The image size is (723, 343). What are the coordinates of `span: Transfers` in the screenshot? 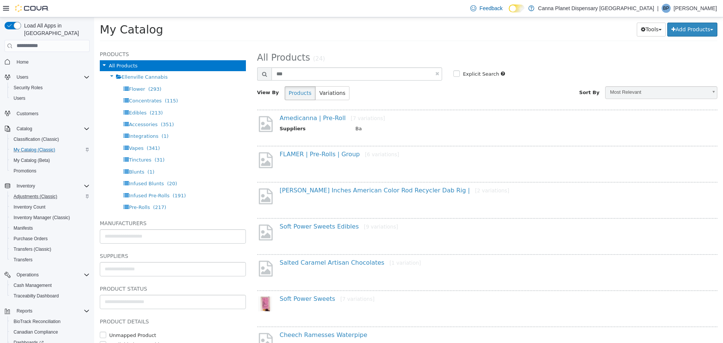 It's located at (23, 260).